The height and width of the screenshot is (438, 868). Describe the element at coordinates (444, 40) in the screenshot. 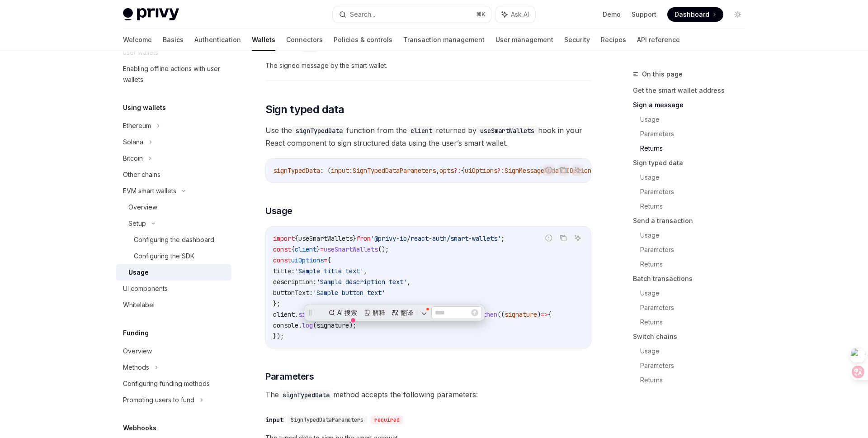

I see `a: Transaction management` at that location.